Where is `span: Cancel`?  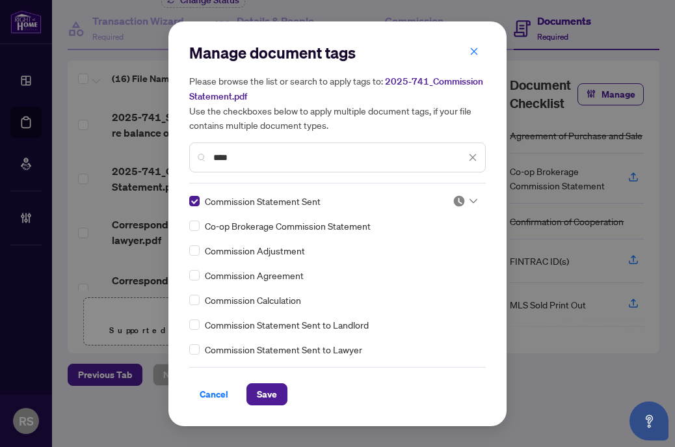 span: Cancel is located at coordinates (214, 394).